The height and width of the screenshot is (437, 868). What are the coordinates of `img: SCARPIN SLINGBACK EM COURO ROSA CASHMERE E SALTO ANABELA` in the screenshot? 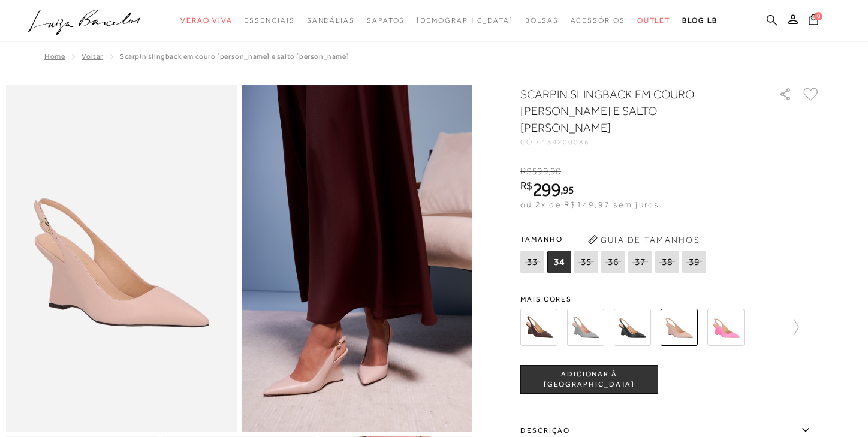 It's located at (679, 327).